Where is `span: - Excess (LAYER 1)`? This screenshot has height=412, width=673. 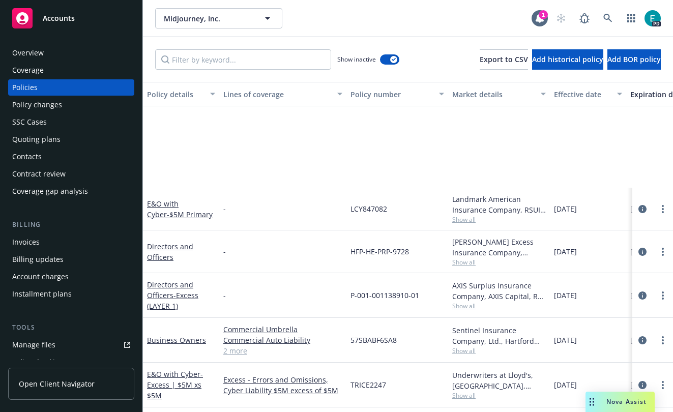
span: - Excess (LAYER 1) is located at coordinates (172, 300).